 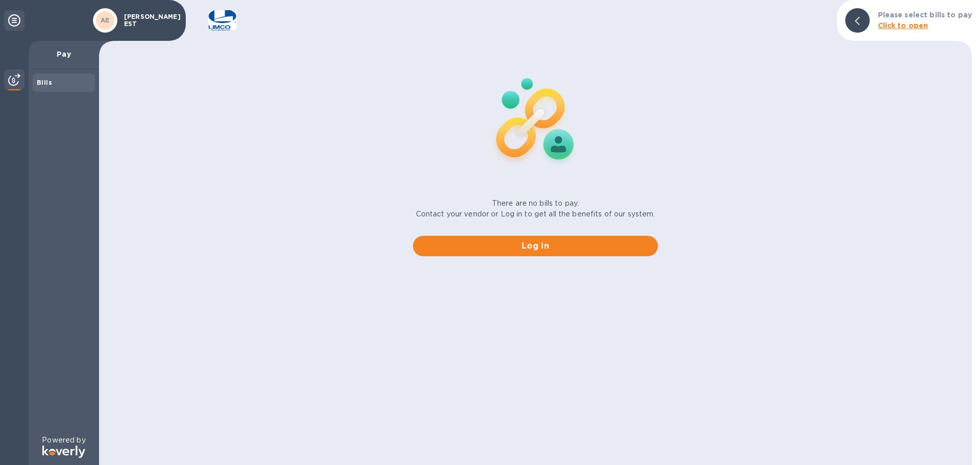 I want to click on b: Bills, so click(x=44, y=82).